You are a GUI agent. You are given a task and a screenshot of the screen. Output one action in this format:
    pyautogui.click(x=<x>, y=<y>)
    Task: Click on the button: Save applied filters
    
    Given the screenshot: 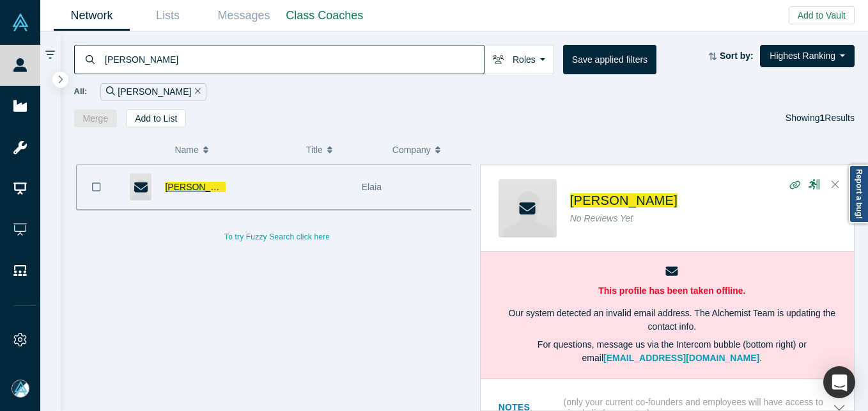 What is the action you would take?
    pyautogui.click(x=610, y=59)
    